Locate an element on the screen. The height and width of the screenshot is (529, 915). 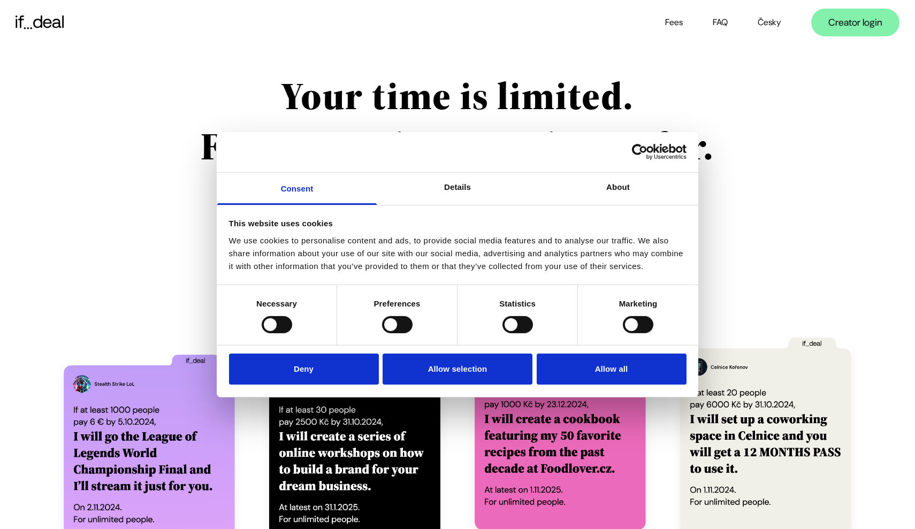
h1: Your time is limited. Focus on what people pay for. is located at coordinates (457, 120).